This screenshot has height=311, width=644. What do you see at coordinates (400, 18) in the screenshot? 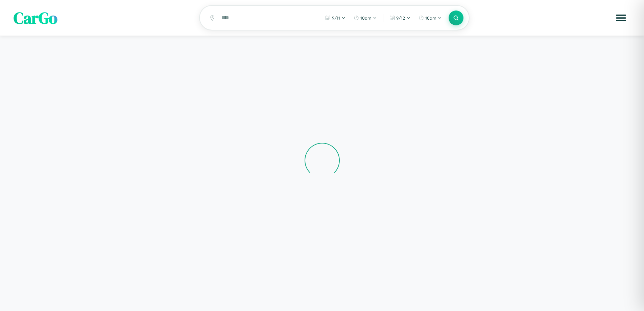
I see `button: 9/12` at bounding box center [400, 18].